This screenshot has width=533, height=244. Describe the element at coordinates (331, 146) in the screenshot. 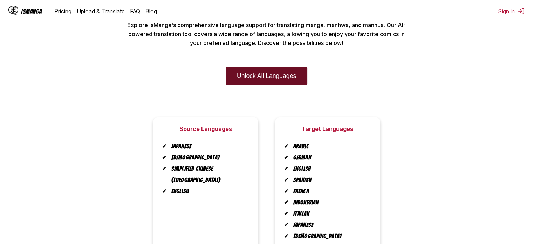

I see `li: Arabic` at that location.